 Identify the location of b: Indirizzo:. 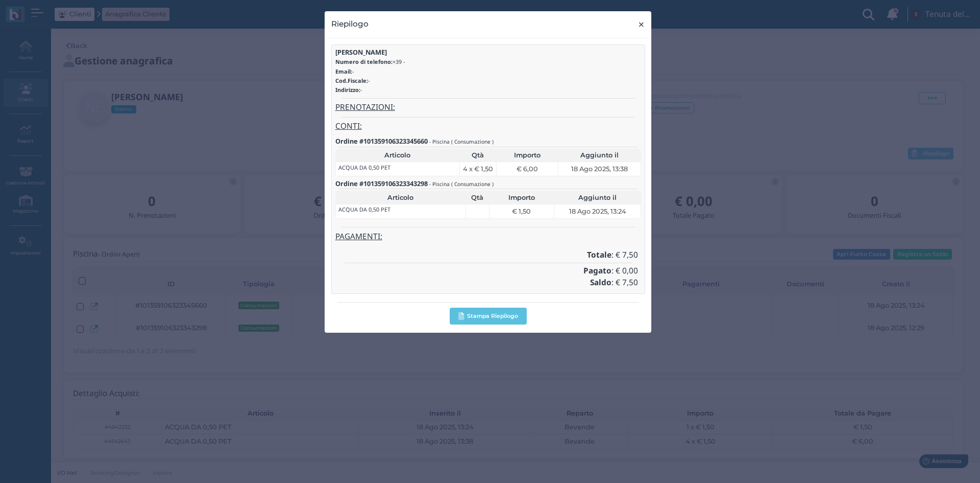
(348, 90).